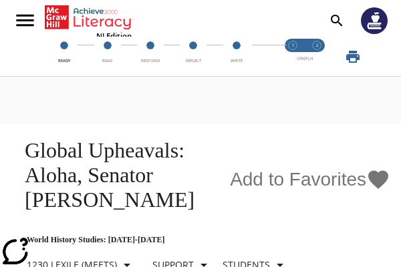 The width and height of the screenshot is (401, 267). What do you see at coordinates (304, 59) in the screenshot?
I see `span: STRETCH` at bounding box center [304, 59].